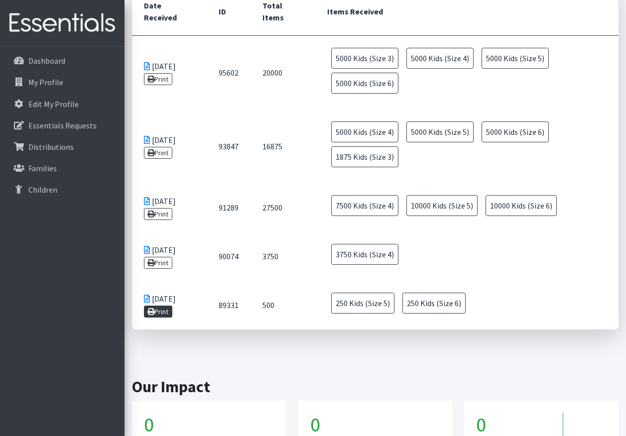  I want to click on a: Distributions, so click(62, 147).